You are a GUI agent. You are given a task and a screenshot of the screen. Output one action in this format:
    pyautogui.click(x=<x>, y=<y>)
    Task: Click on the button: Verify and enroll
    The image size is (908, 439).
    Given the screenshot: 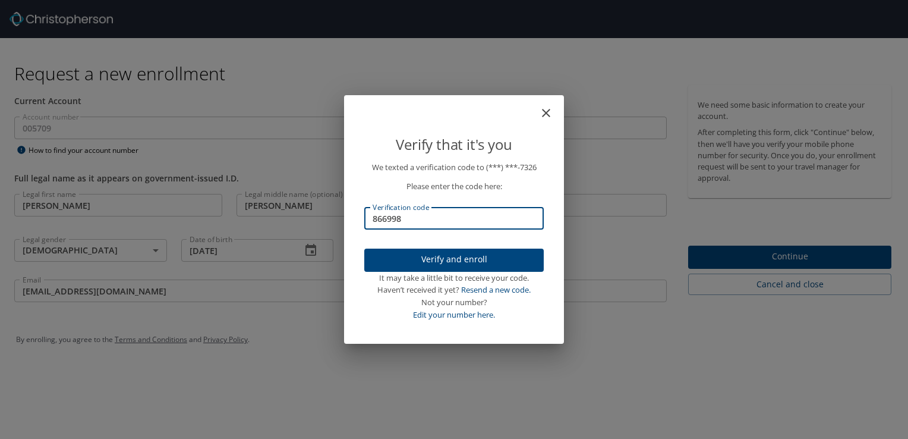 What is the action you would take?
    pyautogui.click(x=454, y=260)
    